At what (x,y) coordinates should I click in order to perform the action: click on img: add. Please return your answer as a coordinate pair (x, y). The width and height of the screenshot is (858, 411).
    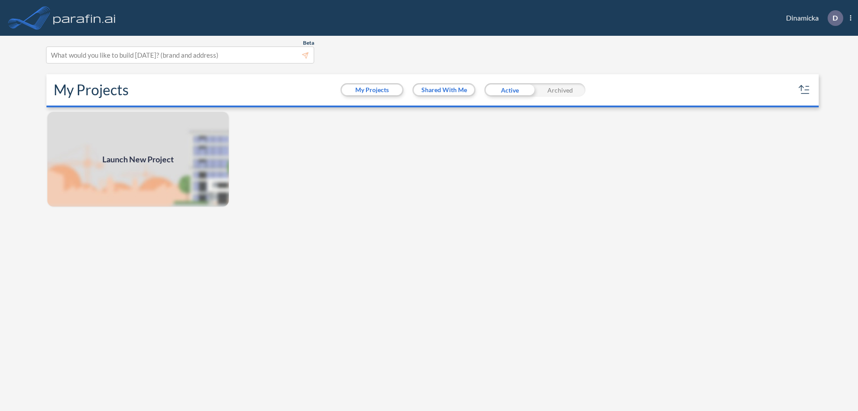
    Looking at the image, I should click on (138, 159).